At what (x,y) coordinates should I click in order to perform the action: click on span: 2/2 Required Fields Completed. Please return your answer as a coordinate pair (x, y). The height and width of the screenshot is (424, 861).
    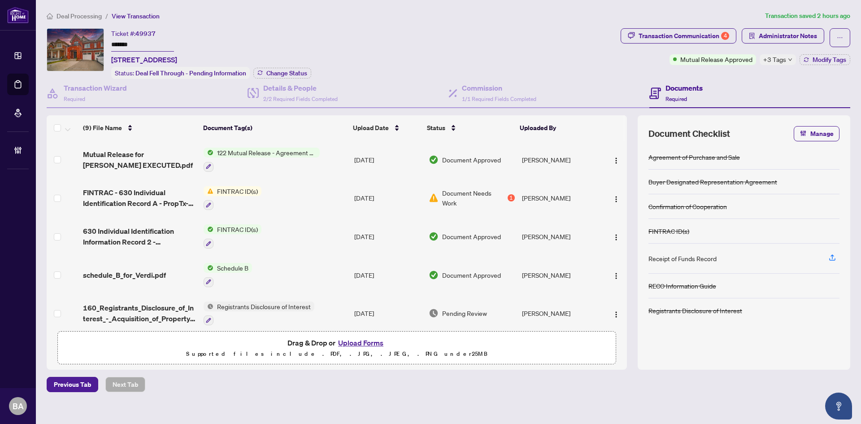
    Looking at the image, I should click on (301, 99).